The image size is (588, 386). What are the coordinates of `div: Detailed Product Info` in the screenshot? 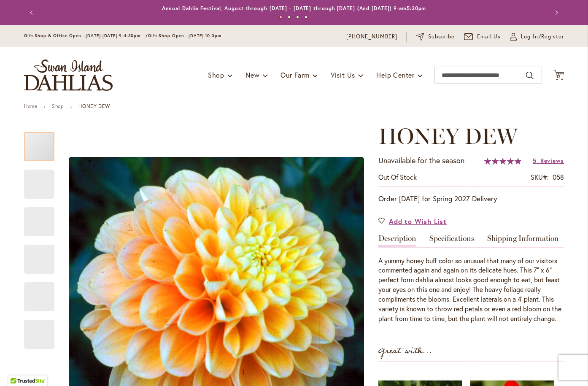 It's located at (471, 279).